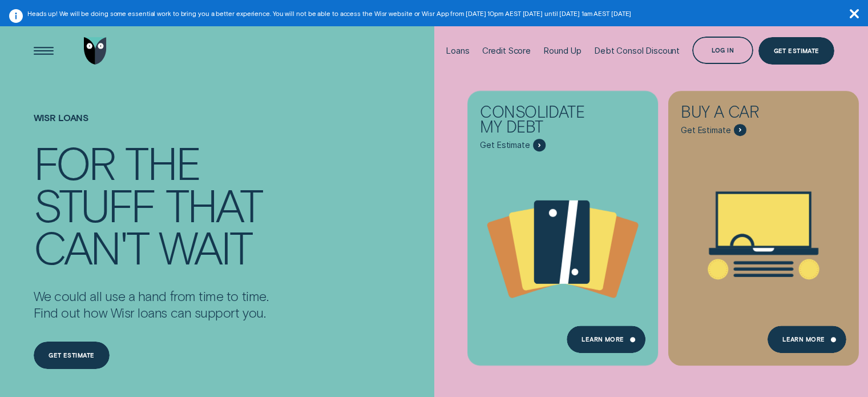 Image resolution: width=868 pixels, height=397 pixels. What do you see at coordinates (741, 114) in the screenshot?
I see `div: Buy a car` at bounding box center [741, 114].